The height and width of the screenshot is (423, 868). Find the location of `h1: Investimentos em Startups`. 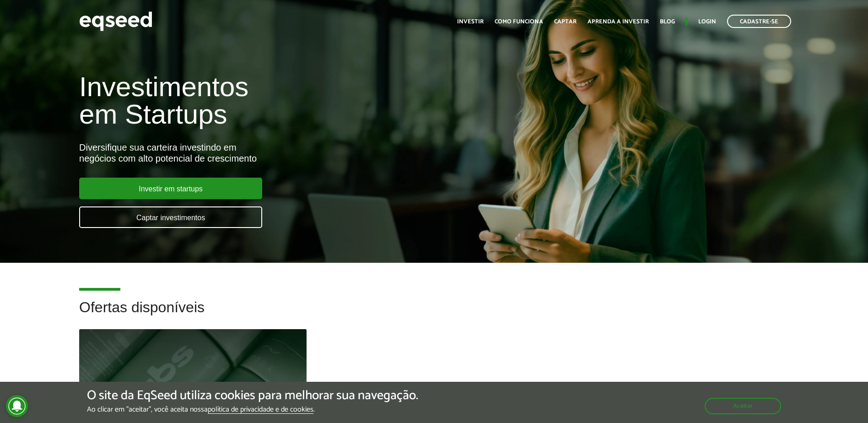

h1: Investimentos em Startups is located at coordinates (289, 101).